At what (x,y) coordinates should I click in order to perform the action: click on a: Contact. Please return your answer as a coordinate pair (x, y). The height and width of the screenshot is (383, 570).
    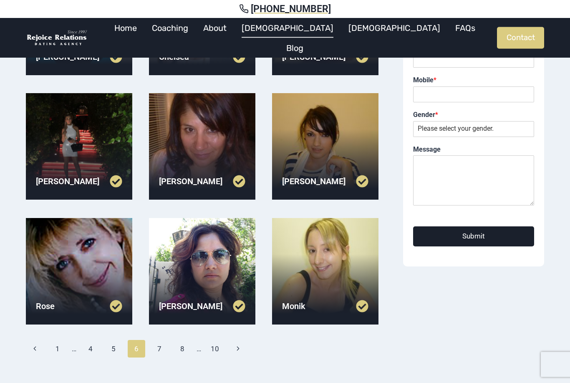
    Looking at the image, I should click on (521, 38).